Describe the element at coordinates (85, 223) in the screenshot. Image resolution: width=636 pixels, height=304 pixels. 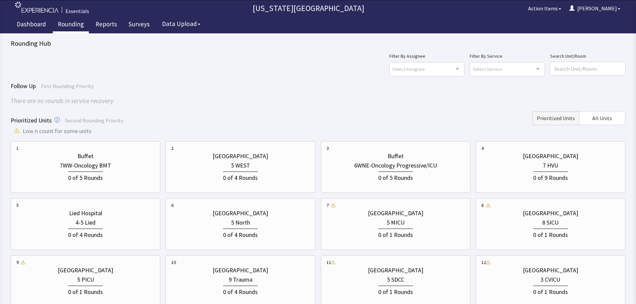
I see `div: 4-5 Lied` at that location.